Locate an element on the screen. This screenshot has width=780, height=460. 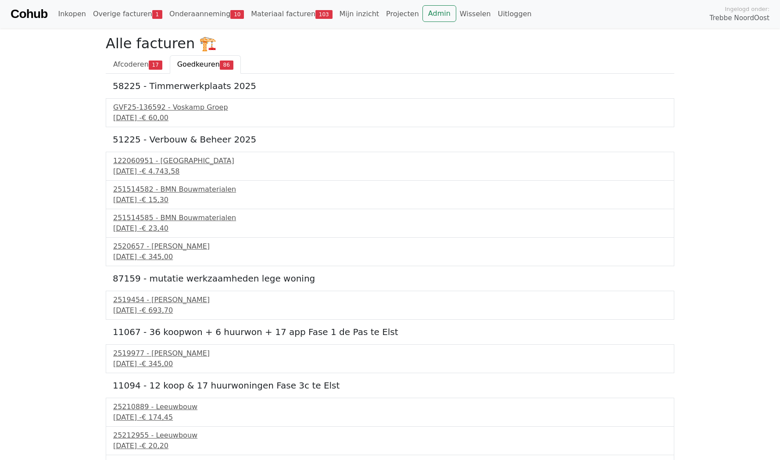
h5: 11067 - 36 koopwon + 6 huurwon + 17 app Fase 1 de Pas te Elst is located at coordinates (390, 332).